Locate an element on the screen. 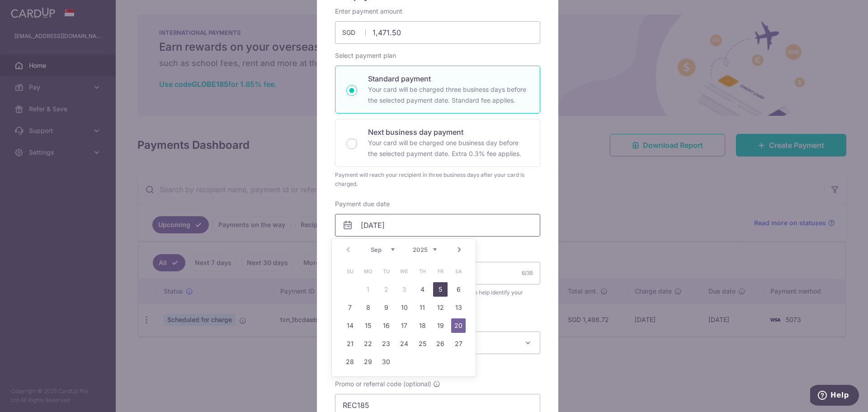  a: 6 is located at coordinates (458, 290).